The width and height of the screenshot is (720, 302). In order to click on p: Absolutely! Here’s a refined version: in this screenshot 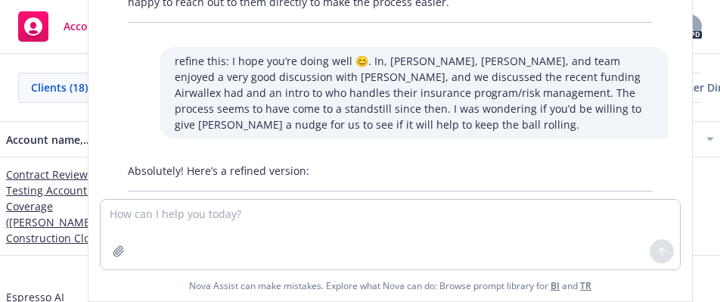, I will do `click(390, 170)`.